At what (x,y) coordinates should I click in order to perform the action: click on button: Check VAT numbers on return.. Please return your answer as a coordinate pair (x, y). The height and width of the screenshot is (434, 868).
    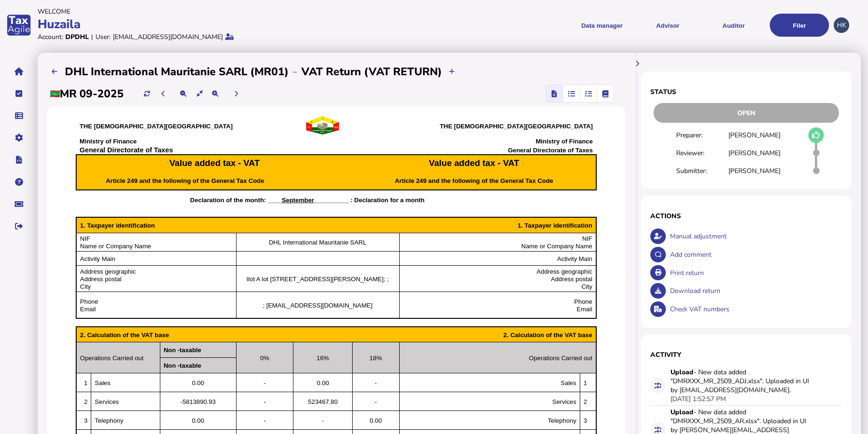
    Looking at the image, I should click on (658, 309).